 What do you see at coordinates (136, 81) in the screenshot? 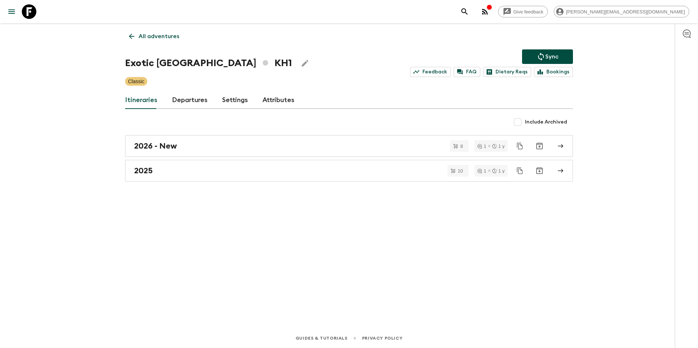
I see `p: Classic` at bounding box center [136, 81].